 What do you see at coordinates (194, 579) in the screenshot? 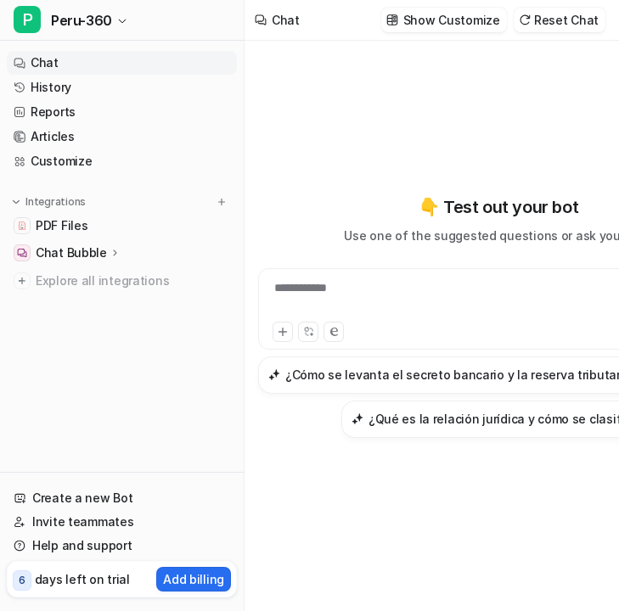
I see `button: Add billing` at bounding box center [194, 579].